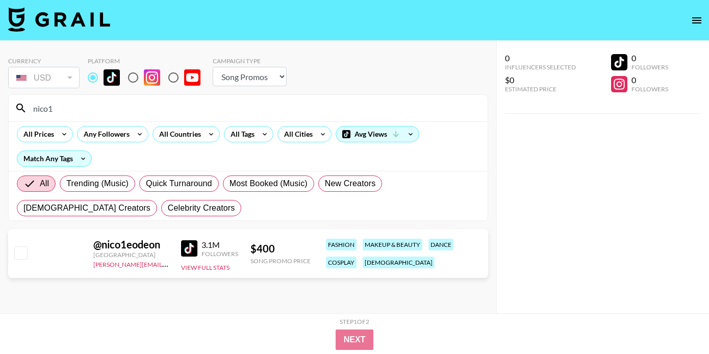 The height and width of the screenshot is (354, 709). I want to click on div: $ 400, so click(281, 249).